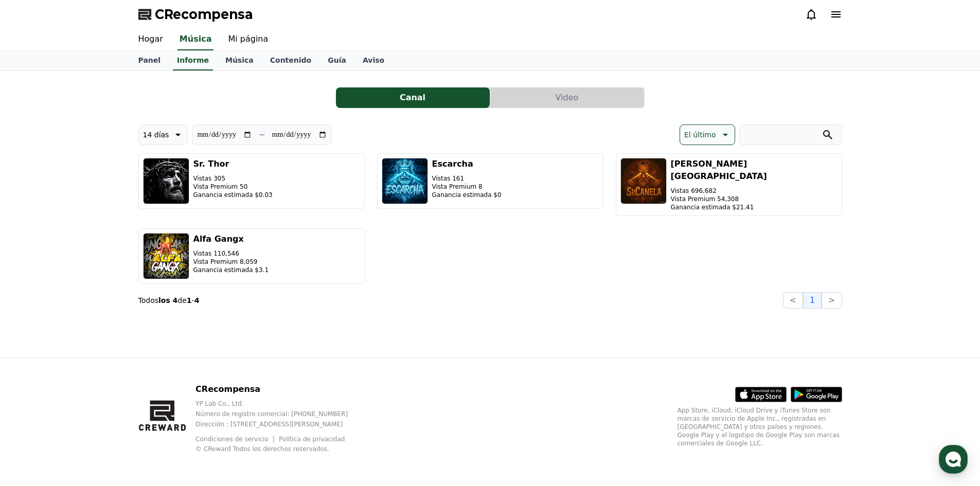 The width and height of the screenshot is (980, 486). Describe the element at coordinates (233, 195) in the screenshot. I see `font: Ganancia estimada $0.03` at that location.